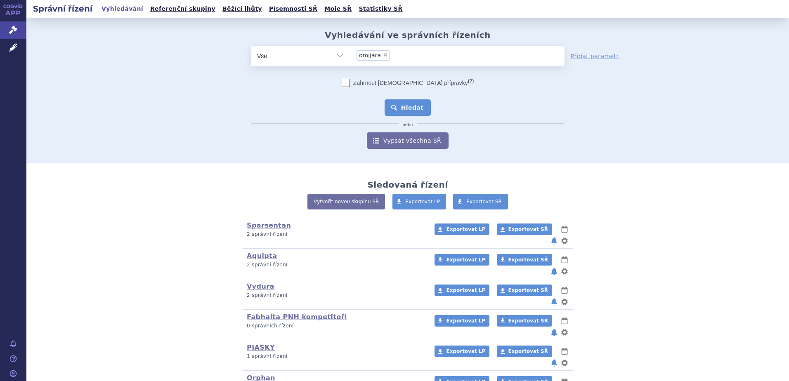 The width and height of the screenshot is (789, 381). I want to click on h2: Sledovaná řízení, so click(407, 185).